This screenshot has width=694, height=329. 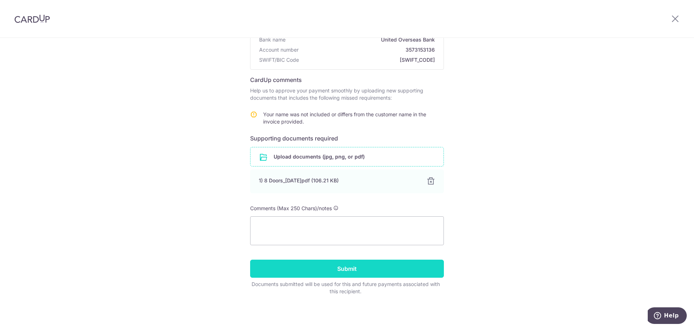 I want to click on span: Your name was not included or differs from the customer name in the invoice provided., so click(x=344, y=118).